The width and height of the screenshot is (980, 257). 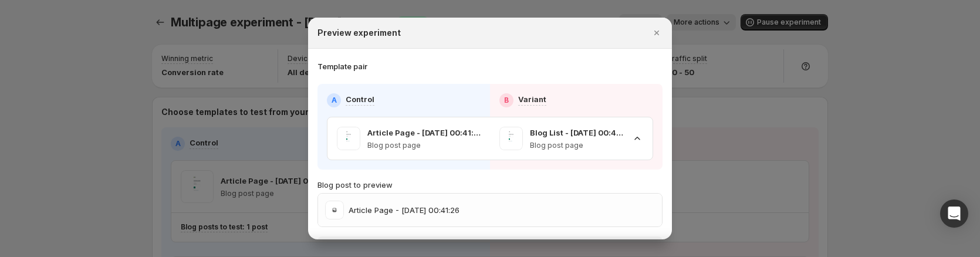 I want to click on h3: Template pair, so click(x=342, y=66).